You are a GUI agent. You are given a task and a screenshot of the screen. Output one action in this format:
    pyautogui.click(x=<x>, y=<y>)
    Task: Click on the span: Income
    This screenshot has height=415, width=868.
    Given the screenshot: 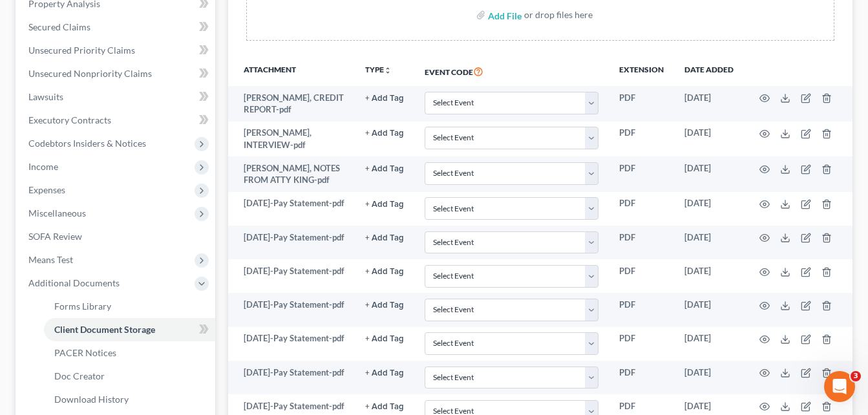 What is the action you would take?
    pyautogui.click(x=43, y=166)
    